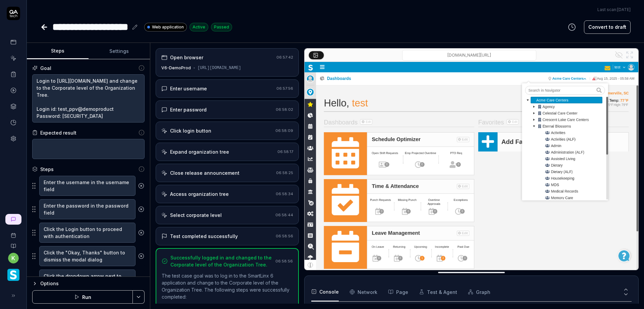 This screenshot has height=309, width=644. What do you see at coordinates (607, 27) in the screenshot?
I see `button: Convert to draft` at bounding box center [607, 27].